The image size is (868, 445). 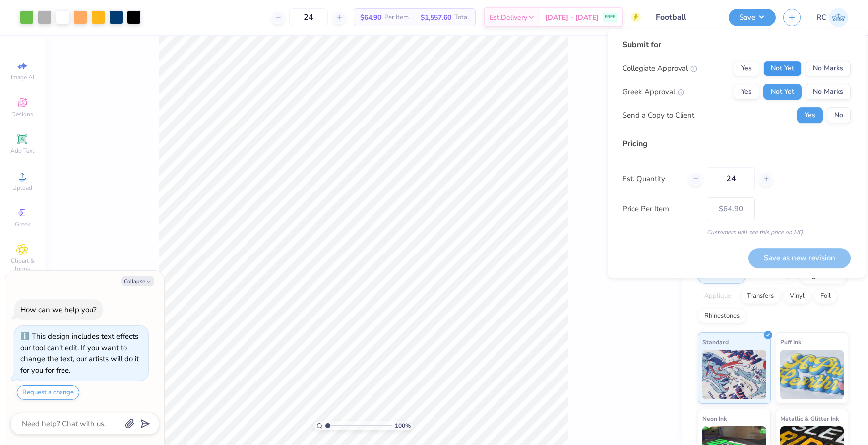 What do you see at coordinates (734, 374) in the screenshot?
I see `img: Standard` at bounding box center [734, 374].